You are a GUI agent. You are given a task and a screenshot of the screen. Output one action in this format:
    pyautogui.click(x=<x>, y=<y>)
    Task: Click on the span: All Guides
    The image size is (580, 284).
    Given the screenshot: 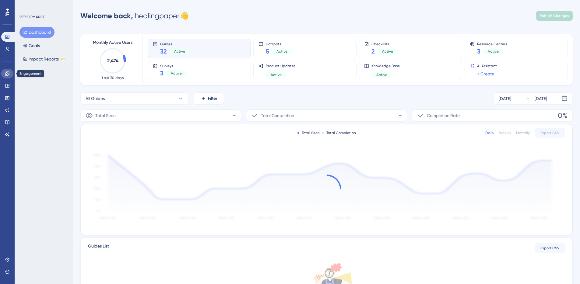 What is the action you would take?
    pyautogui.click(x=95, y=99)
    